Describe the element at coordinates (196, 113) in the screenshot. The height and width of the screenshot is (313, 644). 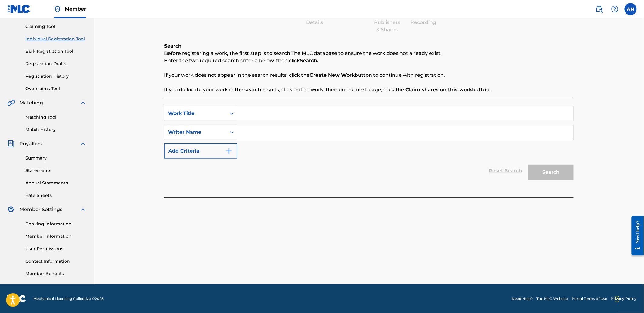
I see `div: Work Title` at that location.